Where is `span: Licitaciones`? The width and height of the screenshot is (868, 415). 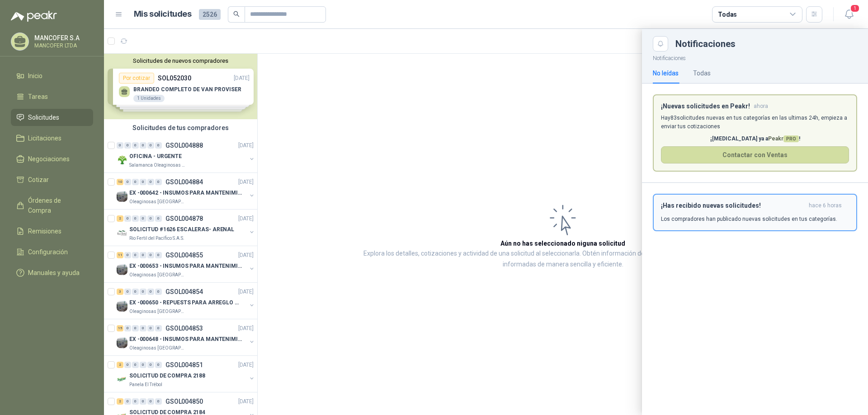
span: Licitaciones is located at coordinates (45, 138).